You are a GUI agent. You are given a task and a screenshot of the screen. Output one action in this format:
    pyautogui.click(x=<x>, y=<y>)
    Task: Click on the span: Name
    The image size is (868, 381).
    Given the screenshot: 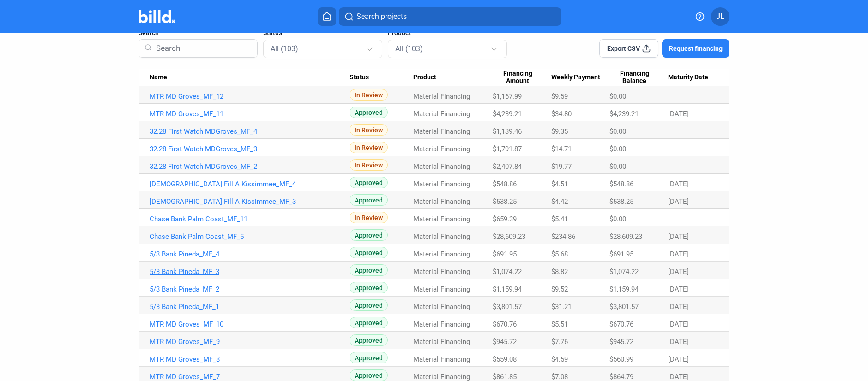 What is the action you would take?
    pyautogui.click(x=158, y=78)
    